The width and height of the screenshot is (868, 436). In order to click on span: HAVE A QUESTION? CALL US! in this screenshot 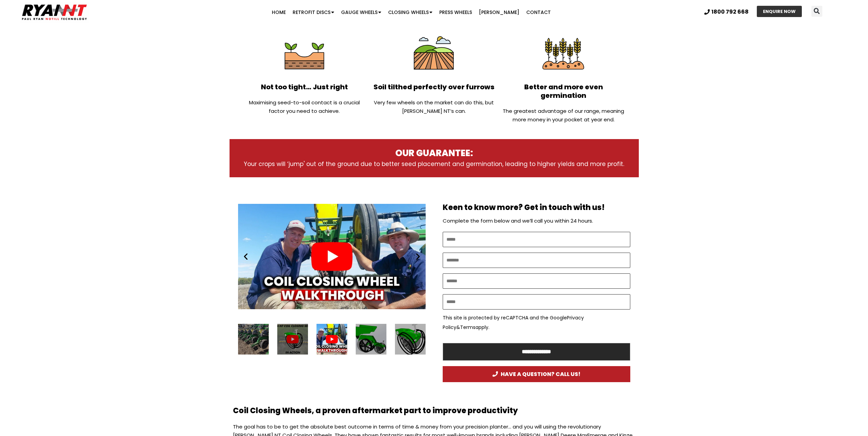, I will do `click(536, 374)`.